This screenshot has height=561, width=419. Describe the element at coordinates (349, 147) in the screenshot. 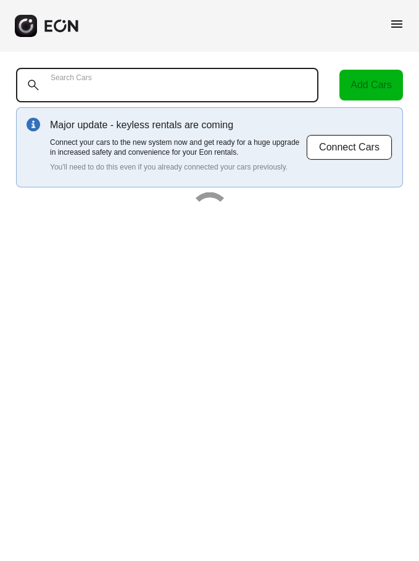

I see `button: Connect Cars` at that location.